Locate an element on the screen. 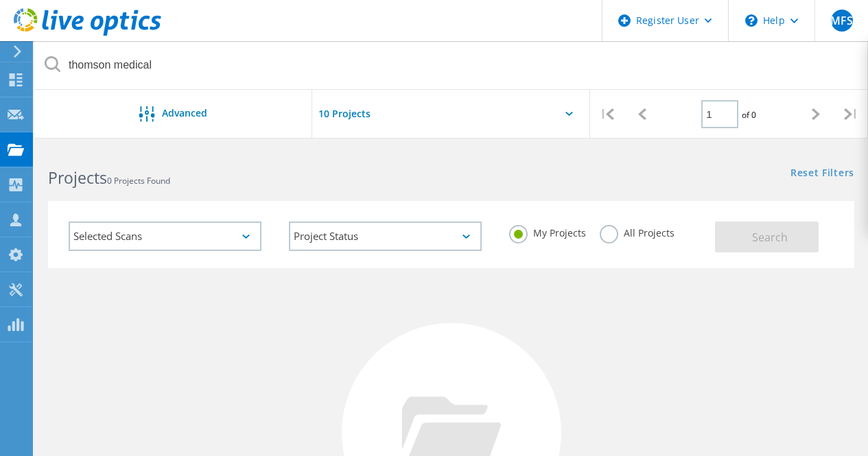 The width and height of the screenshot is (868, 456). span: Advanced is located at coordinates (184, 113).